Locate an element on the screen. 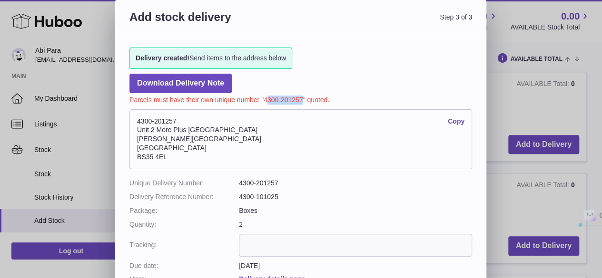 The image size is (602, 278). a: Copy is located at coordinates (456, 121).